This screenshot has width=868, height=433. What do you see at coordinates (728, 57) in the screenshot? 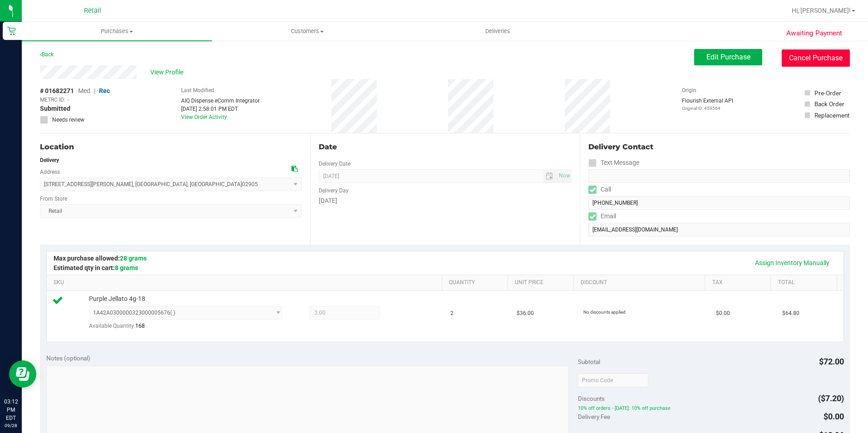
I see `span: Edit Purchase` at bounding box center [728, 57].